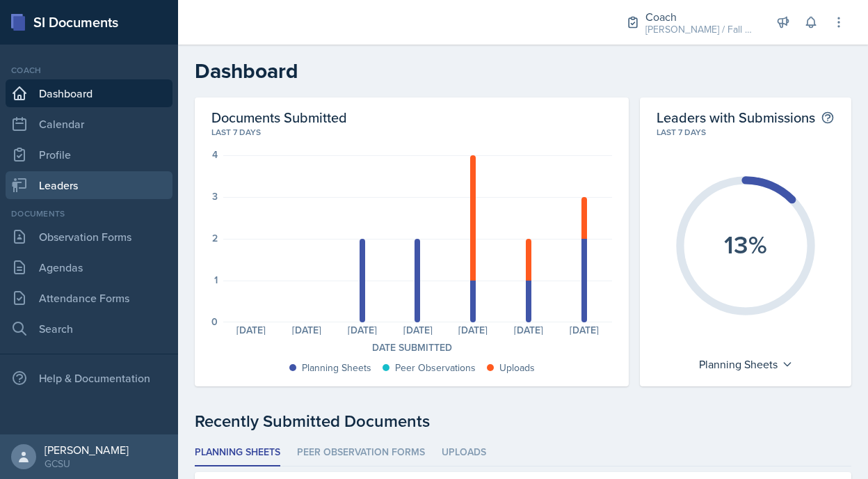 The image size is (868, 479). What do you see at coordinates (412, 348) in the screenshot?
I see `div: Date Submitted` at bounding box center [412, 348].